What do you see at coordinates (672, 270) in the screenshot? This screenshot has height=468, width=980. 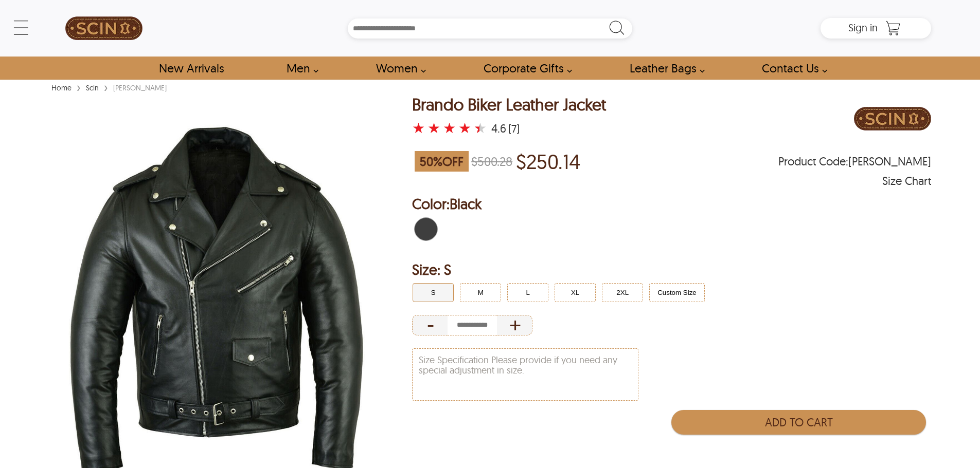 I see `h2: Selected Filter by Size: S` at bounding box center [672, 270].